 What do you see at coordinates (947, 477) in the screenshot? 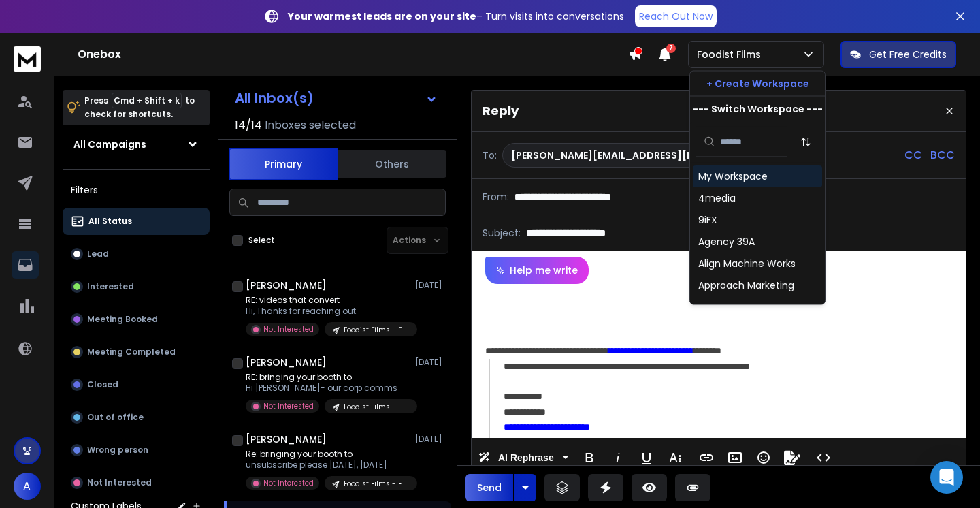
I see `div: Open Intercom Messenger` at bounding box center [947, 477].